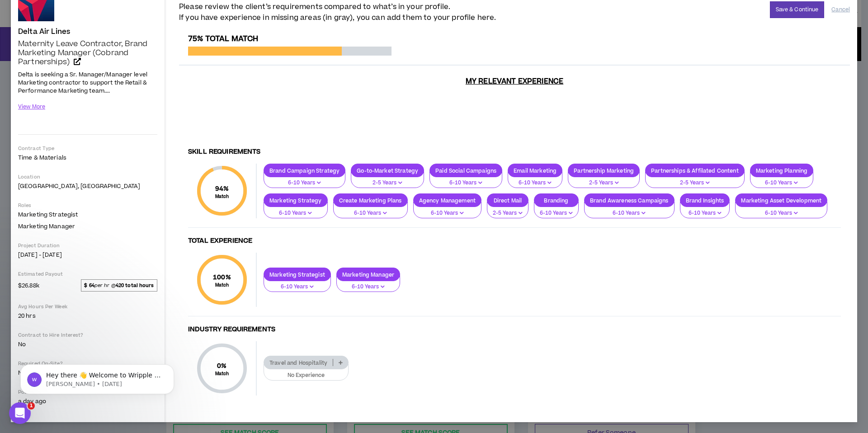  I want to click on a: Maternity Leave Contractor, Brand Marketing Manager (Cobrand Partnerships), so click(88, 53).